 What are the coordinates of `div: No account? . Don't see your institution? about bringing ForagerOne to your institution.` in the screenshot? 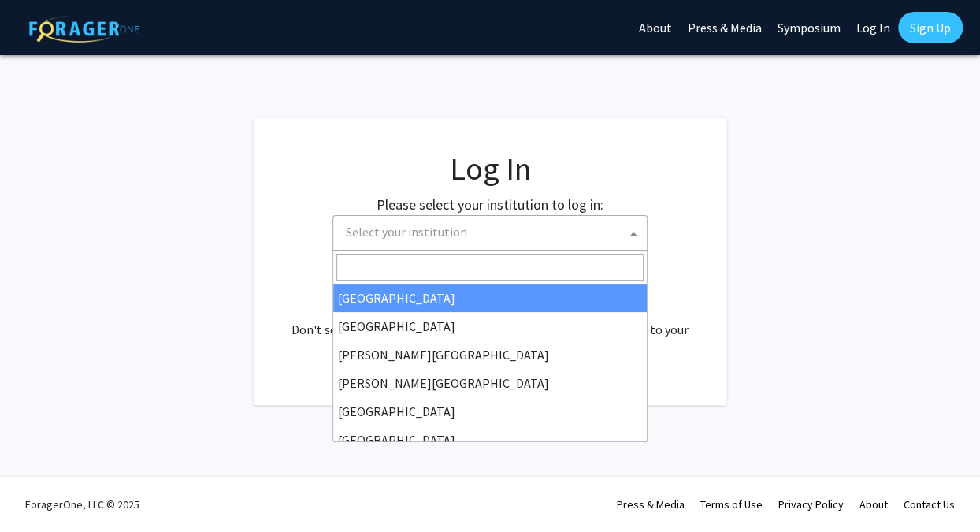 It's located at (490, 320).